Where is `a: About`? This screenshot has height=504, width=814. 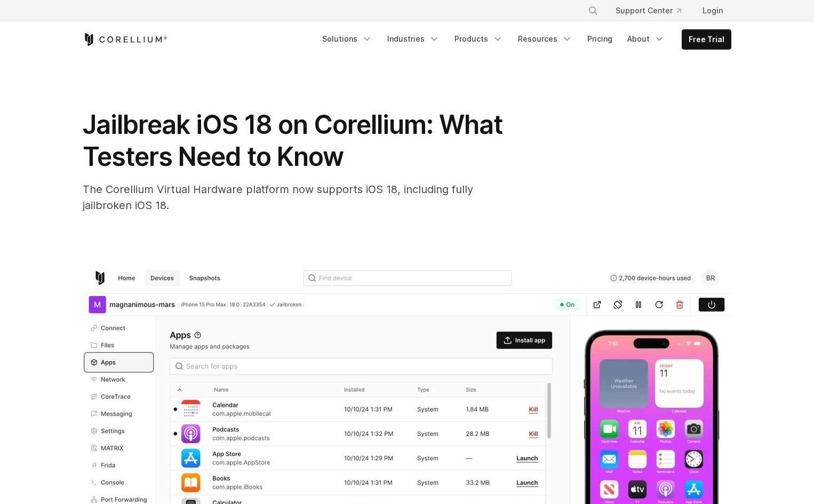 a: About is located at coordinates (646, 39).